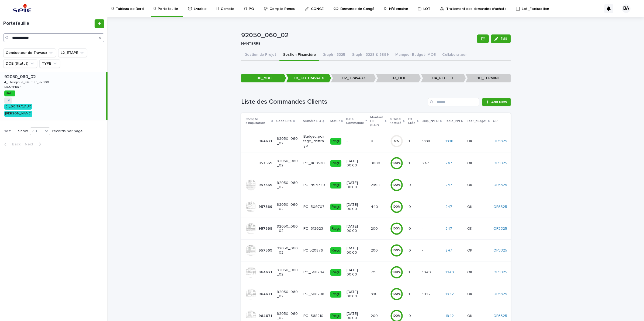 Image resolution: width=644 pixels, height=321 pixels. I want to click on button: Graph - 3328 & 5899, so click(370, 55).